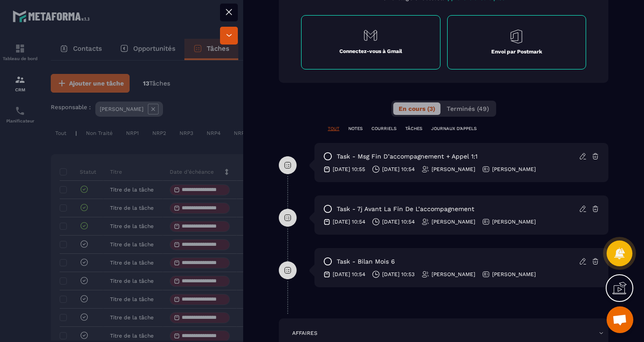  What do you see at coordinates (356, 128) in the screenshot?
I see `p: NOTES` at bounding box center [356, 128].